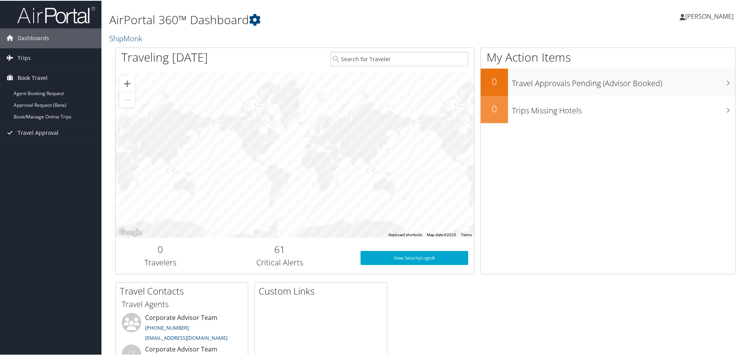  What do you see at coordinates (624, 108) in the screenshot?
I see `h3: Trips Missing Hotels` at bounding box center [624, 108].